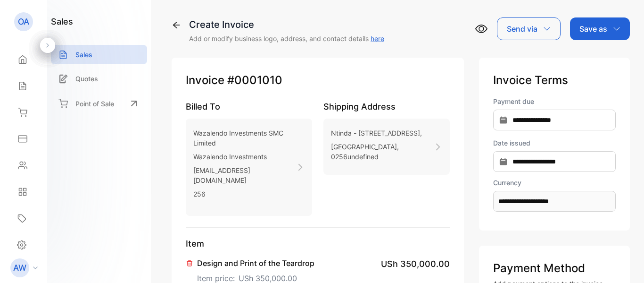 The height and width of the screenshot is (283, 644). Describe the element at coordinates (555, 268) in the screenshot. I see `p: Payment Method` at that location.